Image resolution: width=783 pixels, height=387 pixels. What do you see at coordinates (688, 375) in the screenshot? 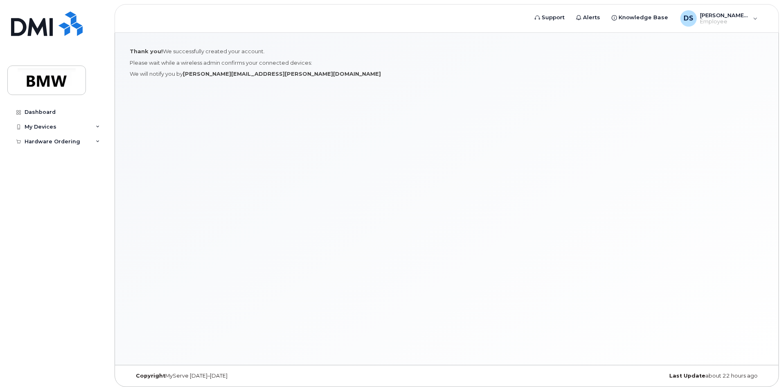
I see `strong: Last Update` at bounding box center [688, 375].